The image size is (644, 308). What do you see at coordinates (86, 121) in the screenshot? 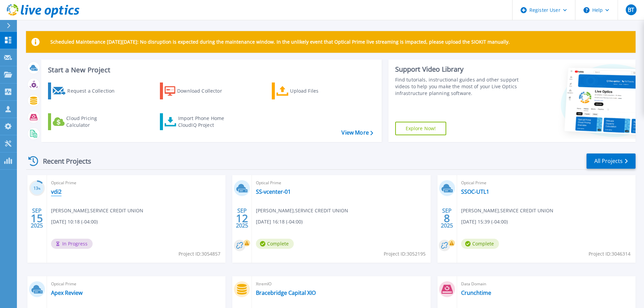
I see `a: Cloud Pricing Calculator` at bounding box center [86, 121].